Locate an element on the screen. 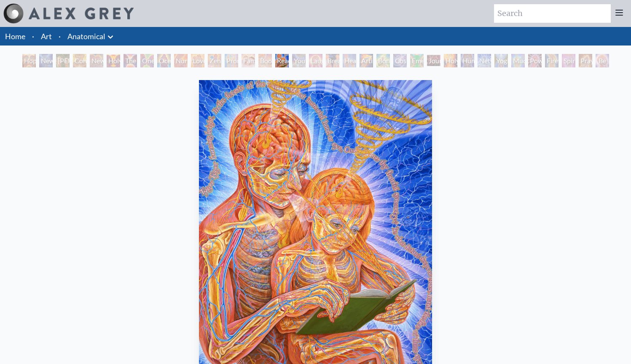 The width and height of the screenshot is (631, 364). a: Art is located at coordinates (46, 36).